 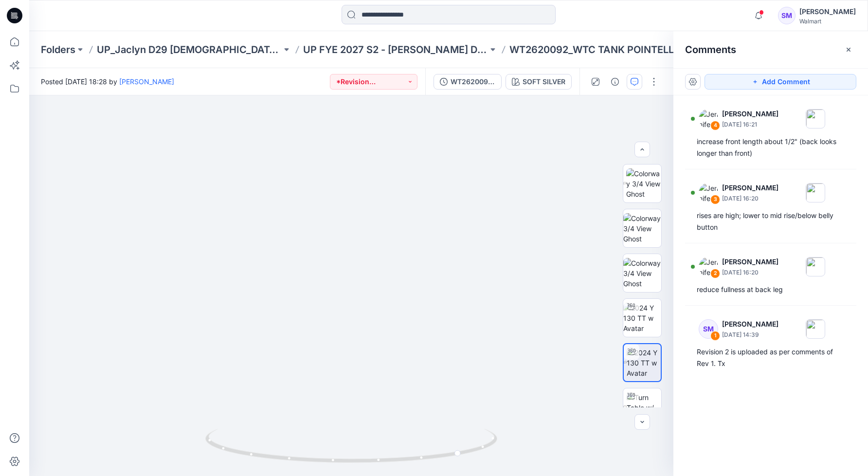 I want to click on div: Walmart, so click(x=828, y=21).